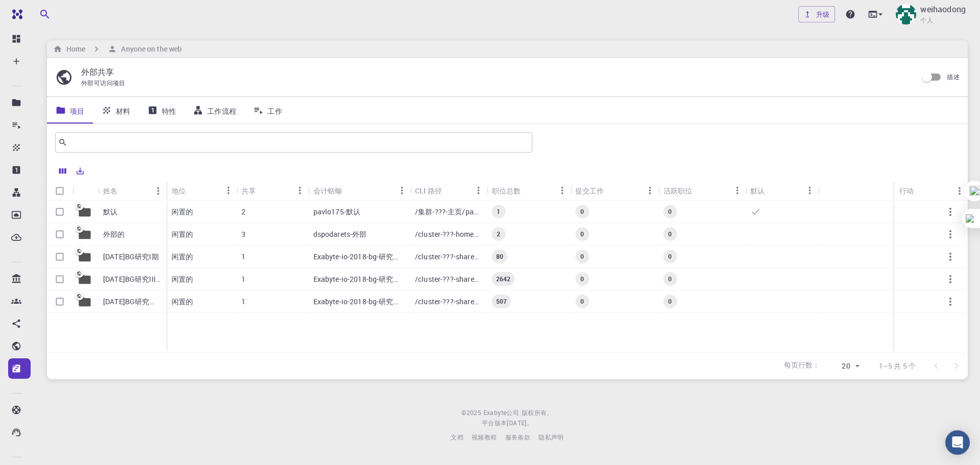 Image resolution: width=980 pixels, height=465 pixels. What do you see at coordinates (359, 190) in the screenshot?
I see `div: 会计蛞蝓` at bounding box center [359, 190].